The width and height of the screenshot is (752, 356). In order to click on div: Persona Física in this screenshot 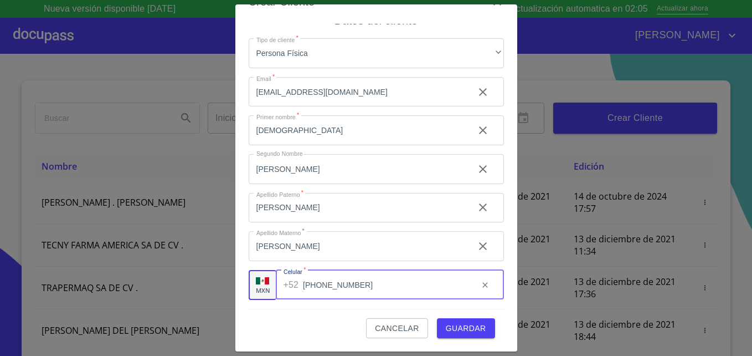, I will do `click(376, 53)`.